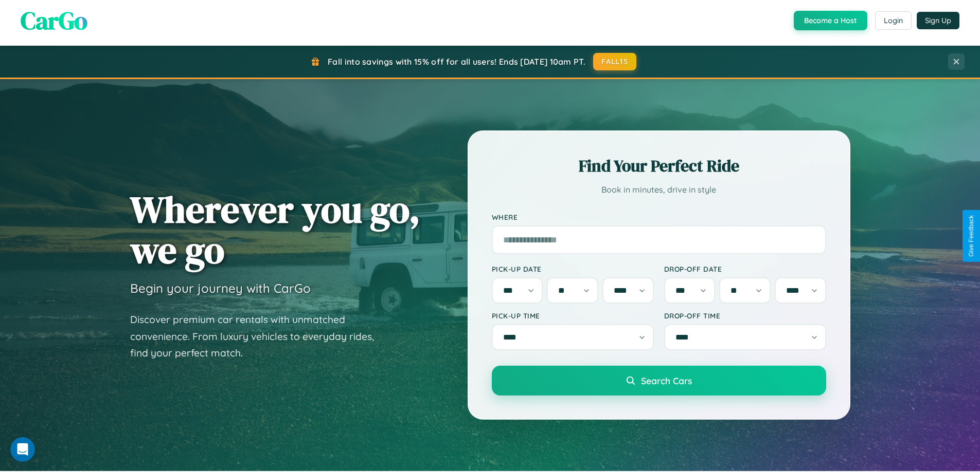 Image resolution: width=980 pixels, height=472 pixels. Describe the element at coordinates (893, 21) in the screenshot. I see `button: Login` at that location.